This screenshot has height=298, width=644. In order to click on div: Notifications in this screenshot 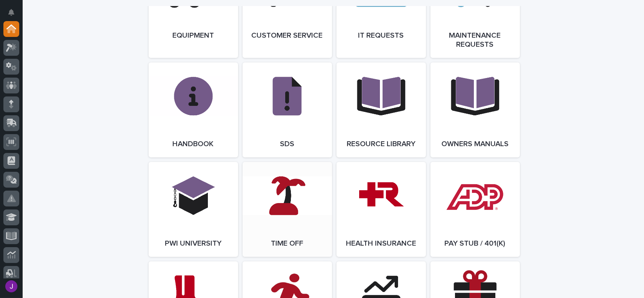, I will do `click(14, 15)`.